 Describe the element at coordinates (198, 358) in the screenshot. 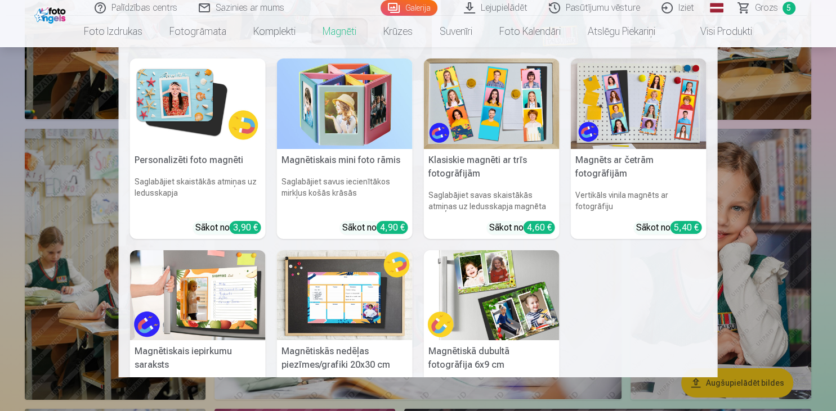

I see `h5: Magnētiskais iepirkumu saraksts` at that location.